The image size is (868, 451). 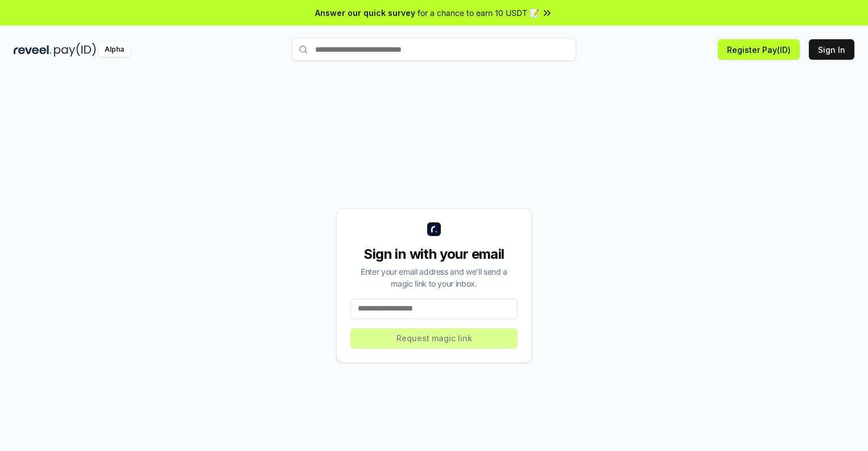 What do you see at coordinates (434, 278) in the screenshot?
I see `div: Enter your email address and we’ll send a magic link to your inbox.` at bounding box center [434, 278].